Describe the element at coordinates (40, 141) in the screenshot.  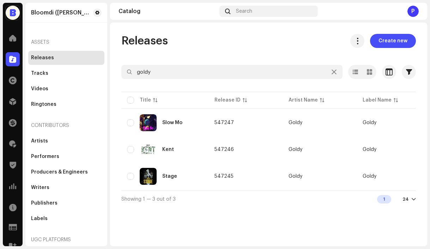
I see `div: Artists` at that location.